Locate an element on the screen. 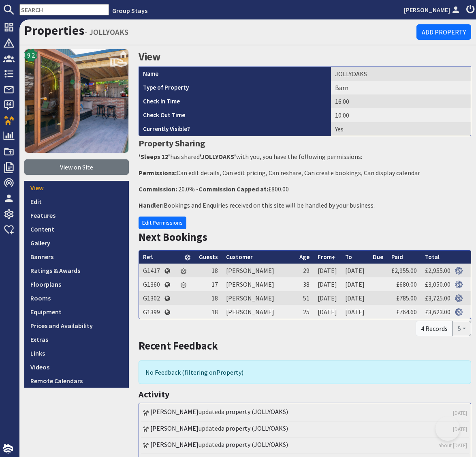  td: G1302 is located at coordinates (151, 298).